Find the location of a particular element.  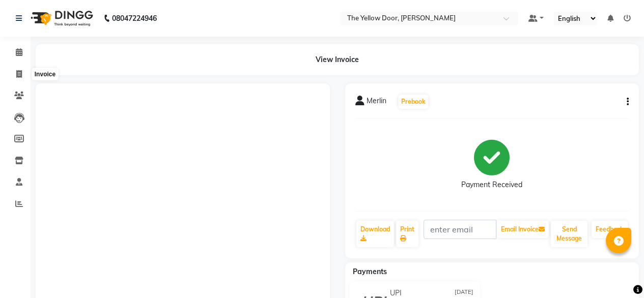

span: Merlin is located at coordinates (376, 102).